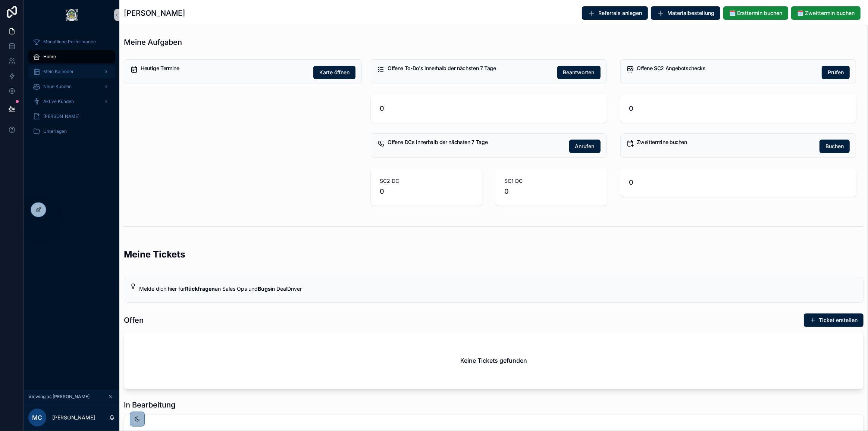 Image resolution: width=868 pixels, height=431 pixels. Describe the element at coordinates (50, 56) in the screenshot. I see `span: Home` at that location.